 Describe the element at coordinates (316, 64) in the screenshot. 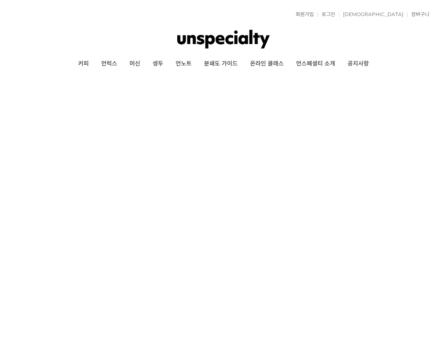

I see `a: 언스페셜티 소개` at that location.